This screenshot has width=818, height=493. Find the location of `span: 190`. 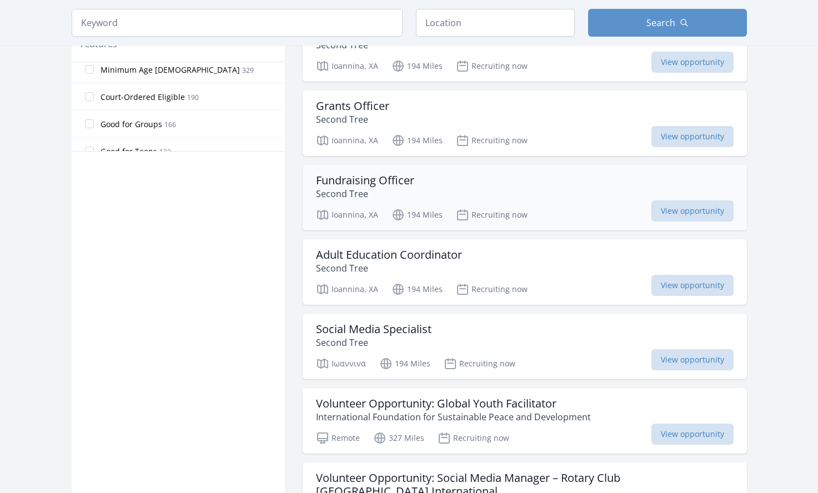

span: 190 is located at coordinates (193, 97).